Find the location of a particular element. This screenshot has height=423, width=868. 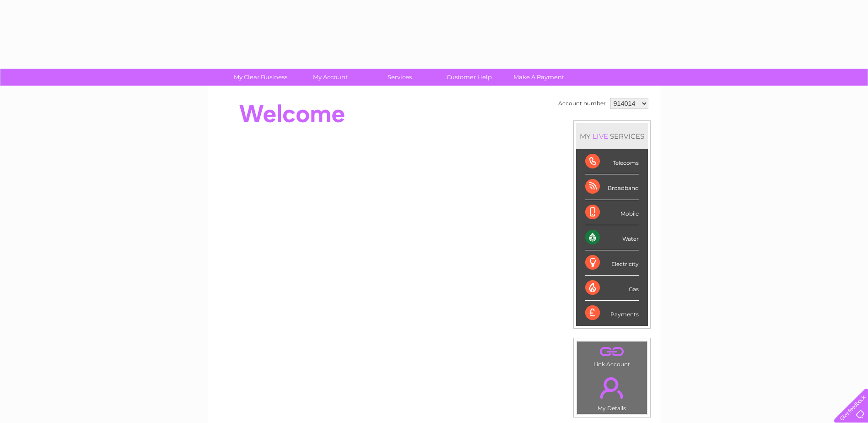

div: Payments is located at coordinates (612, 313).